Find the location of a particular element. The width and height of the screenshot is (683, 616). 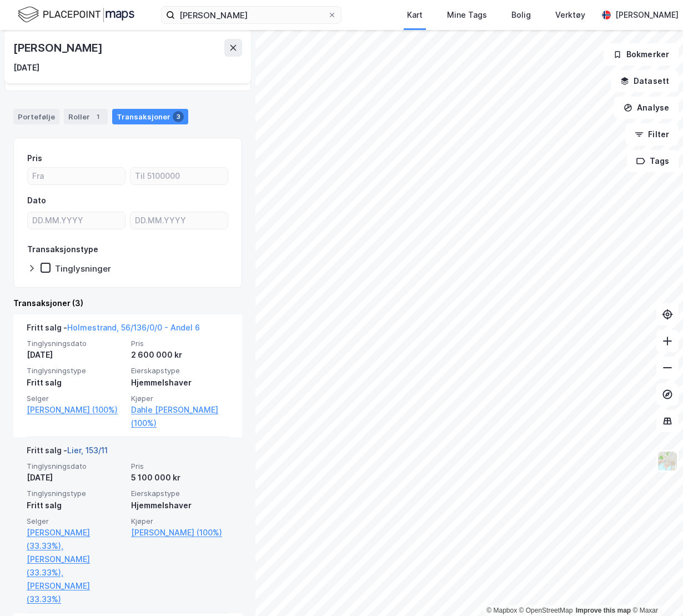

div: Dato is located at coordinates (36, 200).